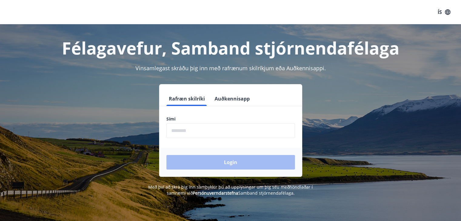 The image size is (461, 221). I want to click on button: Rafræn skilríki, so click(187, 99).